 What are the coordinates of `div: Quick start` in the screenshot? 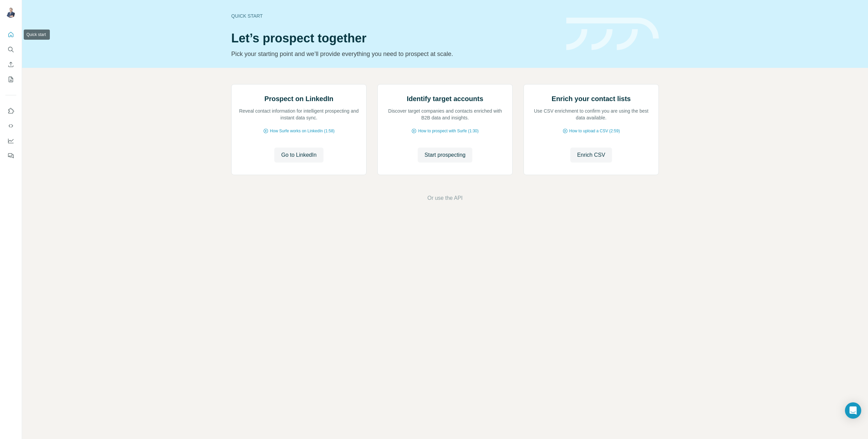 It's located at (395, 16).